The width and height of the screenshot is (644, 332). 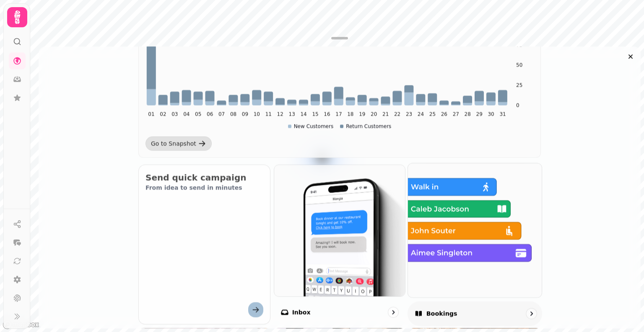 I want to click on a: Go to Snapshot, so click(x=179, y=143).